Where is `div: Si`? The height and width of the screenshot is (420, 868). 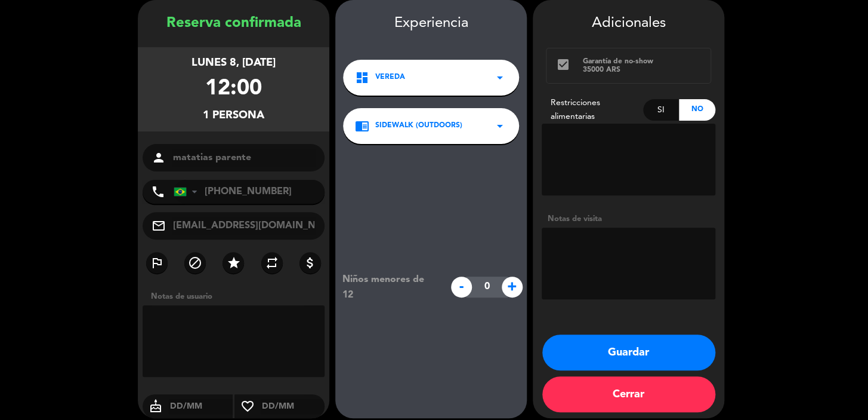
div: Si is located at coordinates (661, 110).